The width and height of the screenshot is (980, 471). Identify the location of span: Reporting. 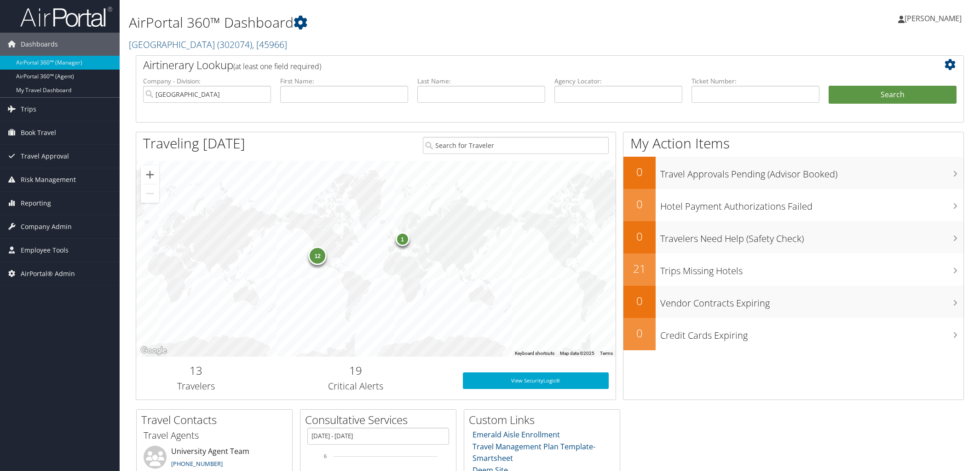
(36, 203).